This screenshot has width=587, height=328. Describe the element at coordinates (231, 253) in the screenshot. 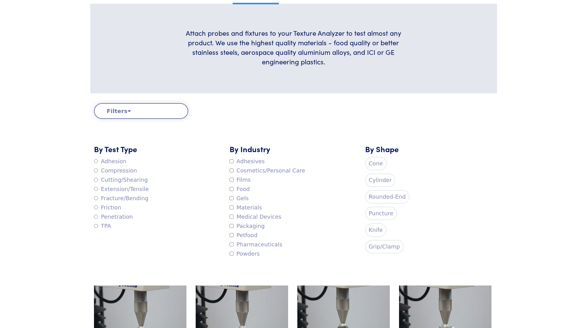

I see `input: Powders` at that location.